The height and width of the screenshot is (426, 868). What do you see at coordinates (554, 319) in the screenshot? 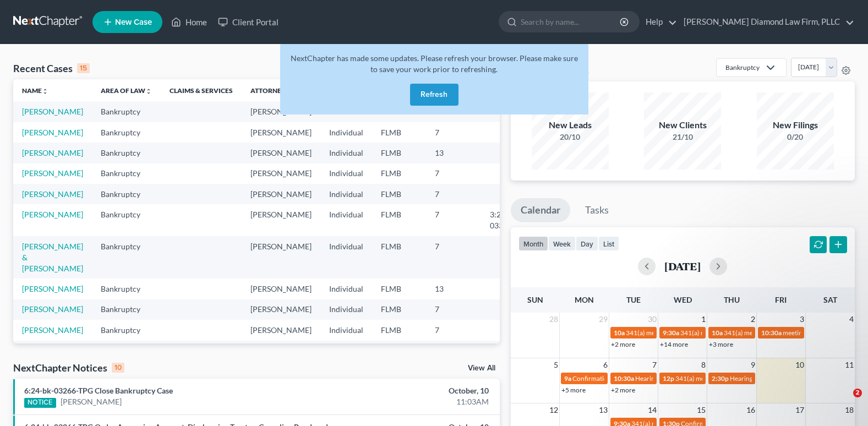
I see `span: 28` at bounding box center [554, 319].